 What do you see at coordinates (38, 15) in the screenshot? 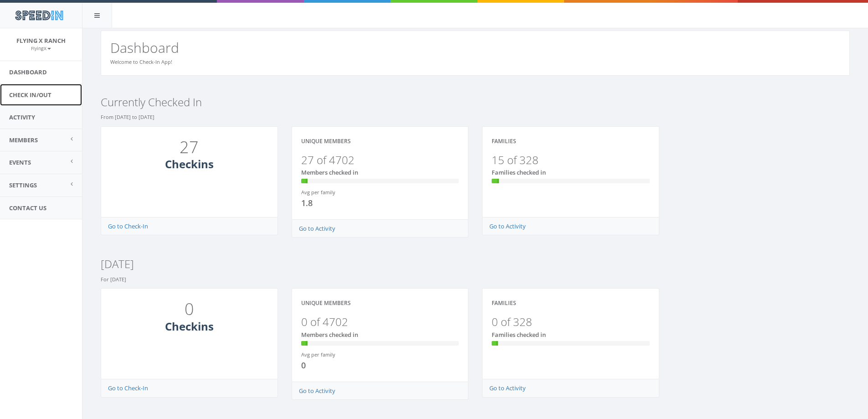
I see `img: speedin_logo.png` at bounding box center [38, 15].